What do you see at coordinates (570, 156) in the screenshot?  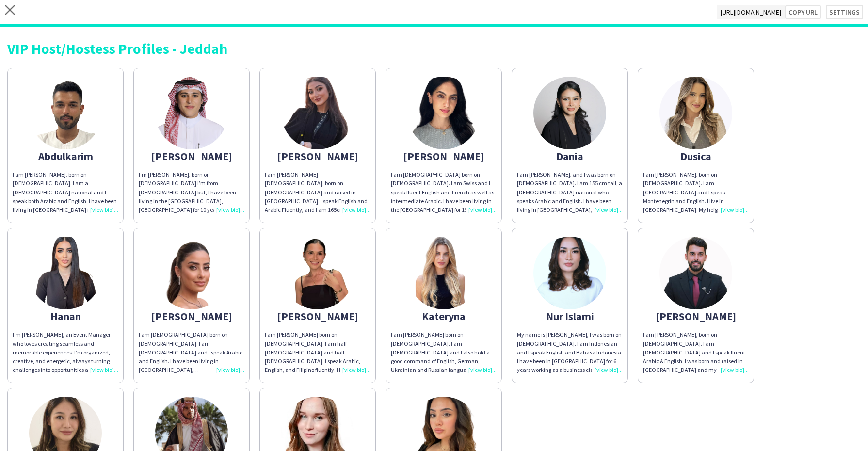 I see `div: Dania` at bounding box center [570, 156].